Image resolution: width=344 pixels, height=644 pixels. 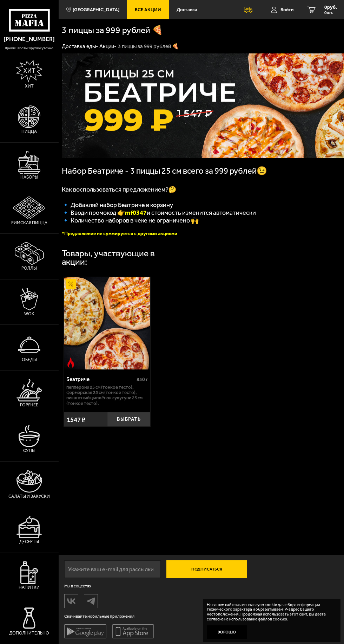 What do you see at coordinates (76, 419) in the screenshot?
I see `span: 1547 ₽` at bounding box center [76, 419].